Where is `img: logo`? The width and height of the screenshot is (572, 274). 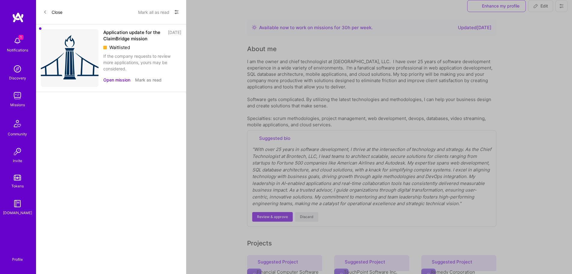
img: logo is located at coordinates (18, 17).